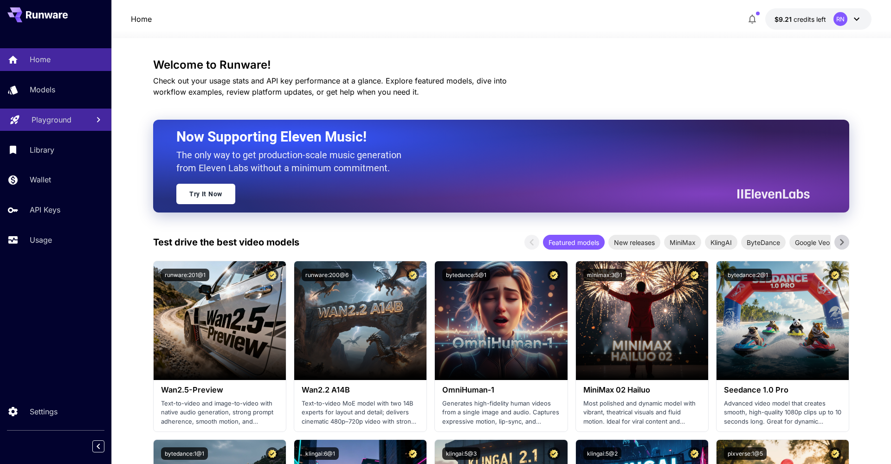  What do you see at coordinates (141, 19) in the screenshot?
I see `a: Home` at bounding box center [141, 19].